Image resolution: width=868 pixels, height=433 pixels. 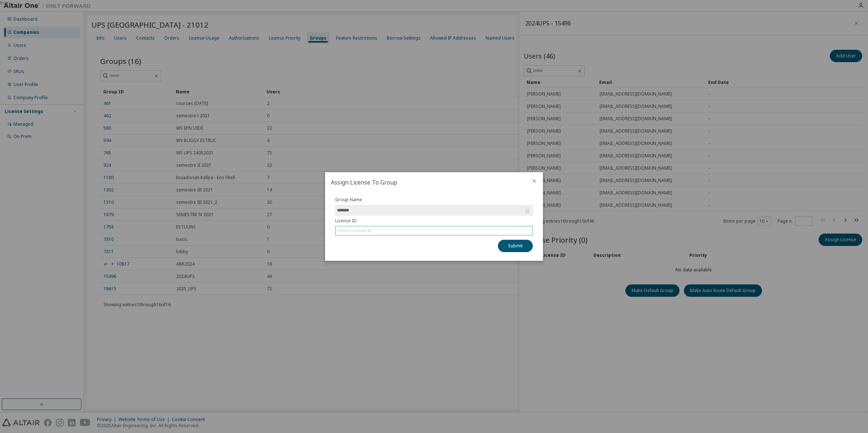 I want to click on label: Group Name, so click(x=434, y=200).